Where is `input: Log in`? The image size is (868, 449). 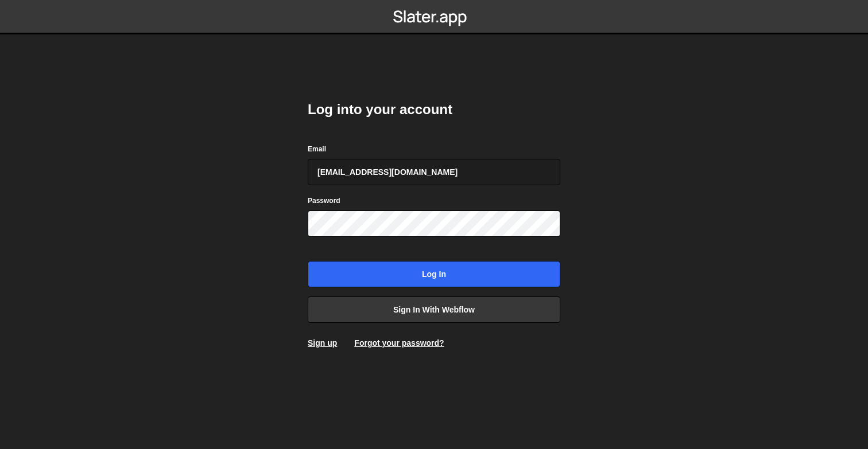
input: Log in is located at coordinates (434, 274).